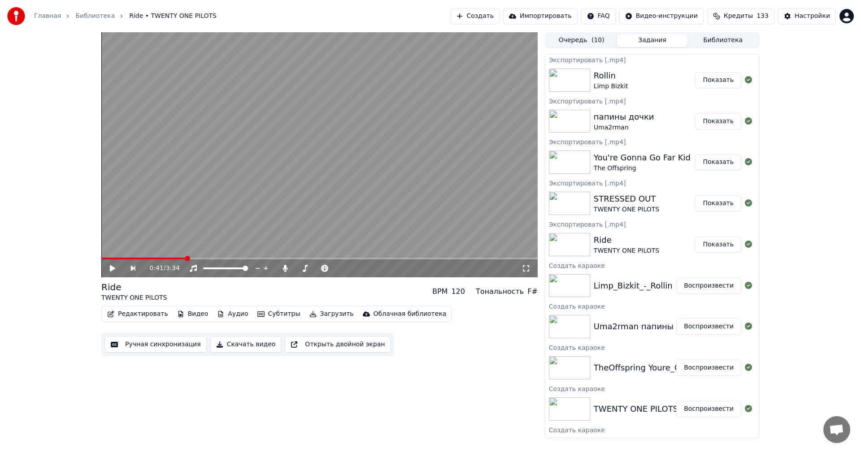 The height and width of the screenshot is (452, 861). What do you see at coordinates (337, 345) in the screenshot?
I see `button: Открыть двойной экран` at bounding box center [337, 345].